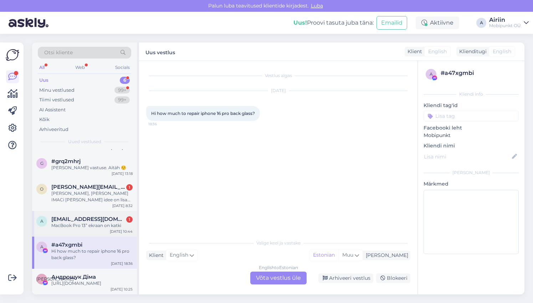 Image resolution: width=533 pixels, height=303 pixels. I want to click on div: Hi how much to repair iphone 16 pro back glass?, so click(92, 254).